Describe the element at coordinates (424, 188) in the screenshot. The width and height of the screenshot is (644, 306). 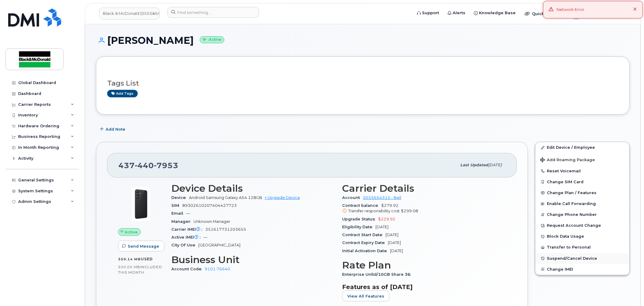
I see `h3: Carrier Details` at that location.